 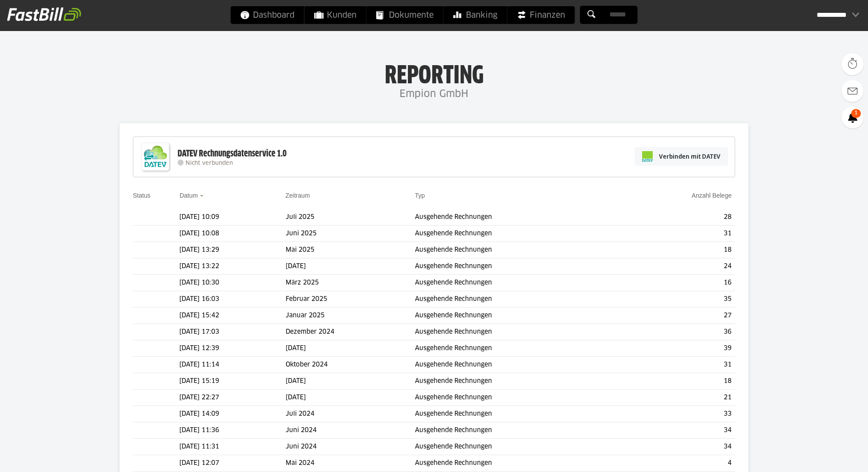 I want to click on td: Mai 2024, so click(x=350, y=463).